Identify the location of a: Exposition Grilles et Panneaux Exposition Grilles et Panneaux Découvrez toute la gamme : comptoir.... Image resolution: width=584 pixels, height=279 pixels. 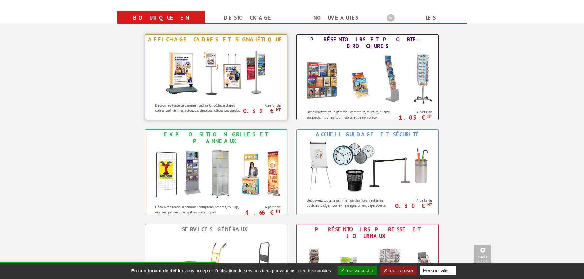
(216, 172).